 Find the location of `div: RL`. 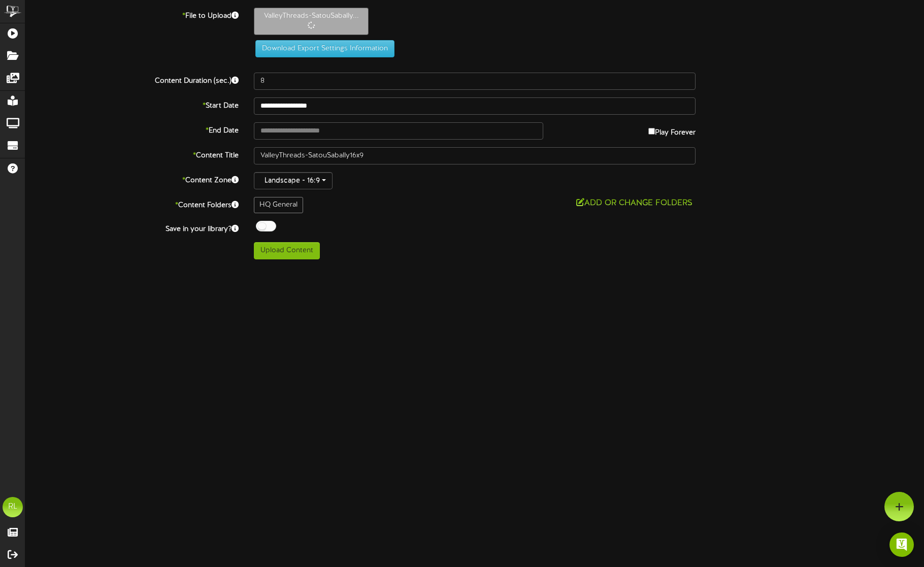

div: RL is located at coordinates (12, 507).